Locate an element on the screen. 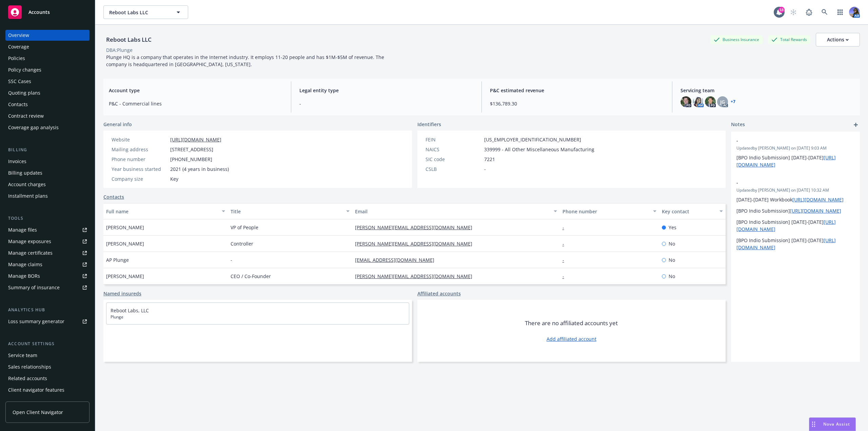  a: Installment plans is located at coordinates (48, 196).